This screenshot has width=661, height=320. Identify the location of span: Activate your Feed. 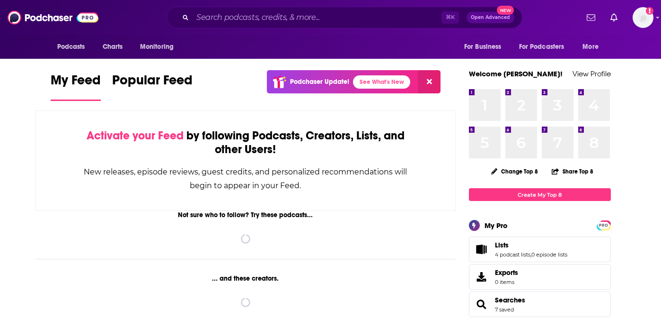
(135, 135).